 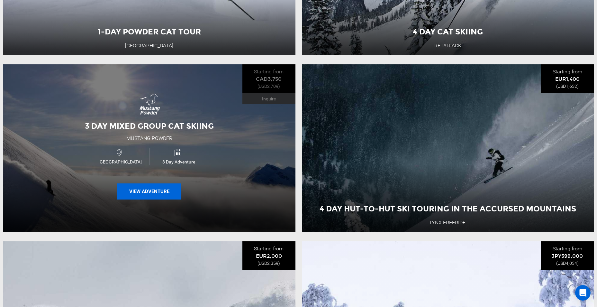 I want to click on div: Mustang Powder, so click(x=149, y=138).